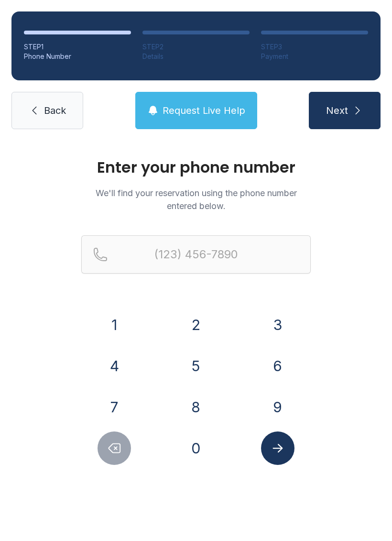 The width and height of the screenshot is (392, 541). Describe the element at coordinates (196, 200) in the screenshot. I see `p: We'll find your reservation using the phone number entered below.` at that location.